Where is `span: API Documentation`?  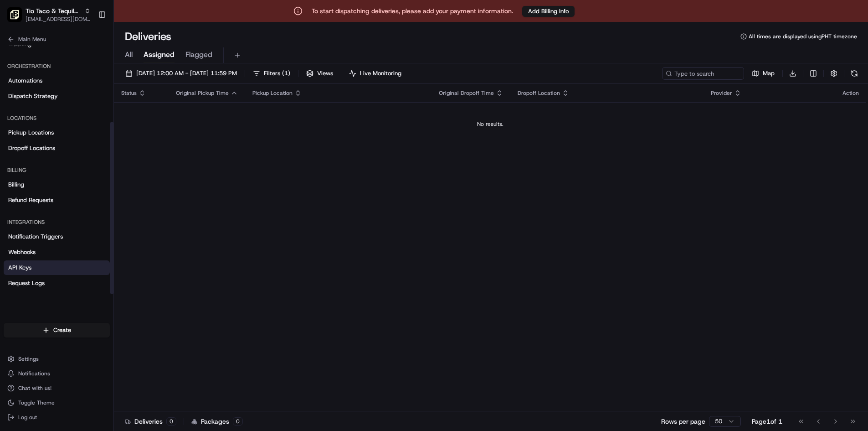 span: API Documentation is located at coordinates (116, 208).